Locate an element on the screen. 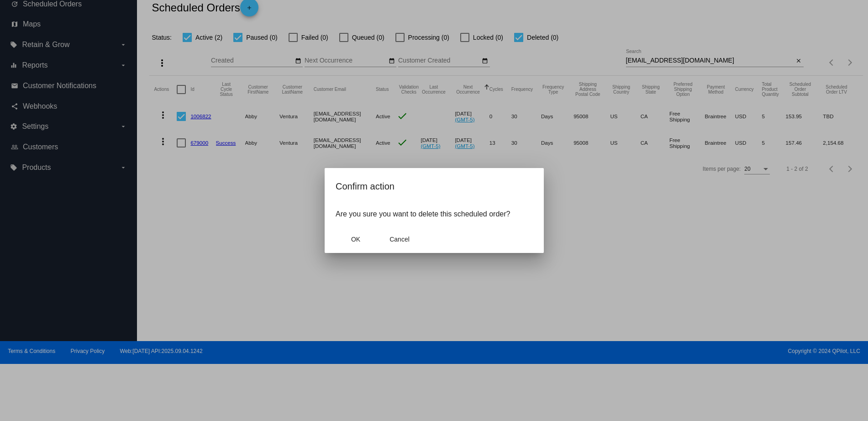  span: OK is located at coordinates (355, 239).